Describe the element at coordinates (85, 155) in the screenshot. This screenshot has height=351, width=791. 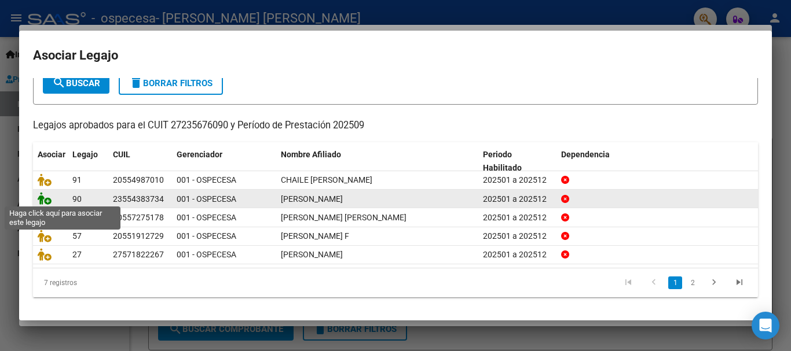
I see `span: Legajo` at that location.